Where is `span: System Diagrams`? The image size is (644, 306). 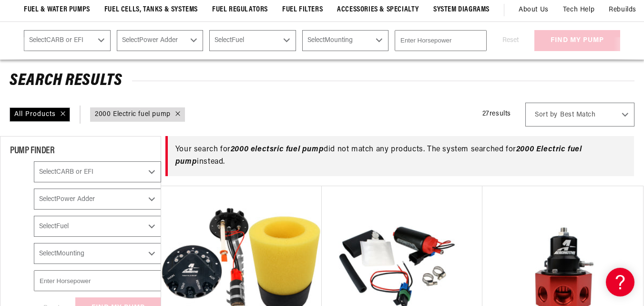
span: System Diagrams is located at coordinates (461, 10).